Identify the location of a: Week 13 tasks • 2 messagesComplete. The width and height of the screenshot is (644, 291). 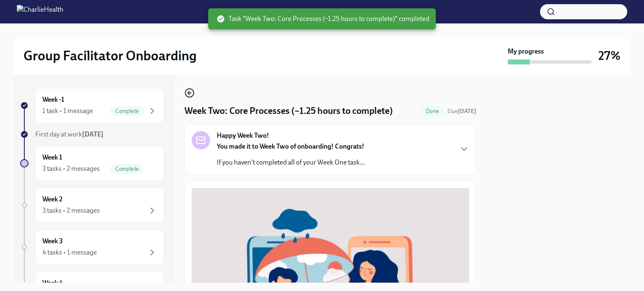
(92, 163).